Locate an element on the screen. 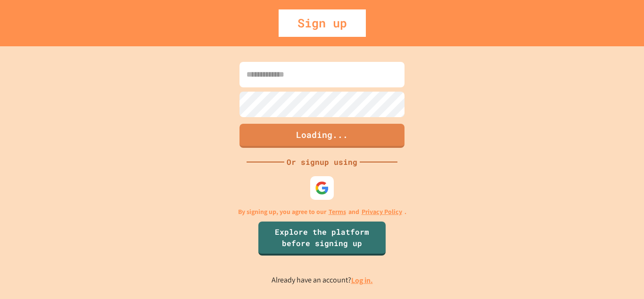  a: Explore the platform before signing up is located at coordinates (322, 238).